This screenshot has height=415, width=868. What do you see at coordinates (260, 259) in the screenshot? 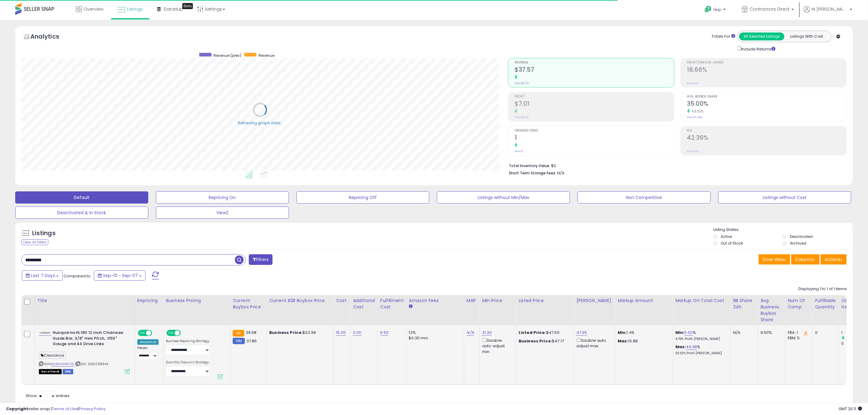
I see `button: Filters` at bounding box center [260, 259].